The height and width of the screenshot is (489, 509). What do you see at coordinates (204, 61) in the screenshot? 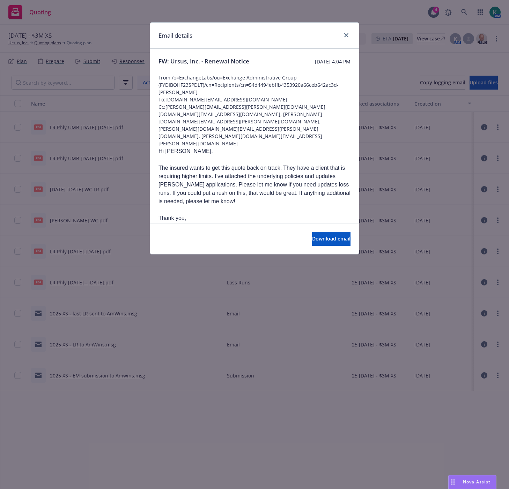
I see `span: FW: Ursus, Inc. - Renewal Notice` at bounding box center [204, 61].